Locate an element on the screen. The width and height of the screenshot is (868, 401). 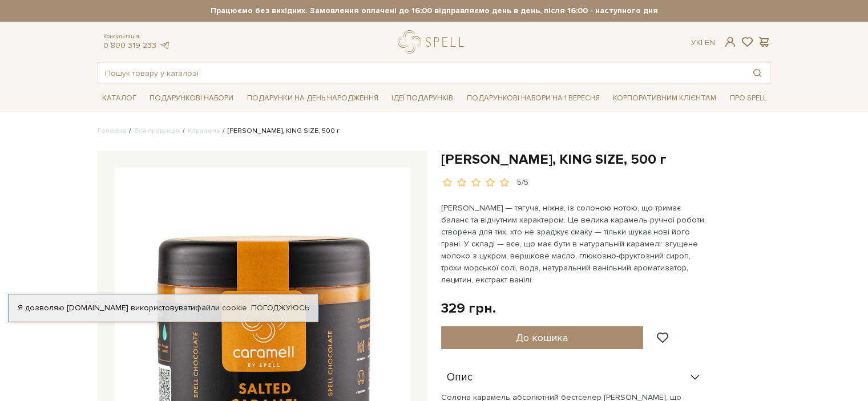
a: telegram is located at coordinates (165, 45).